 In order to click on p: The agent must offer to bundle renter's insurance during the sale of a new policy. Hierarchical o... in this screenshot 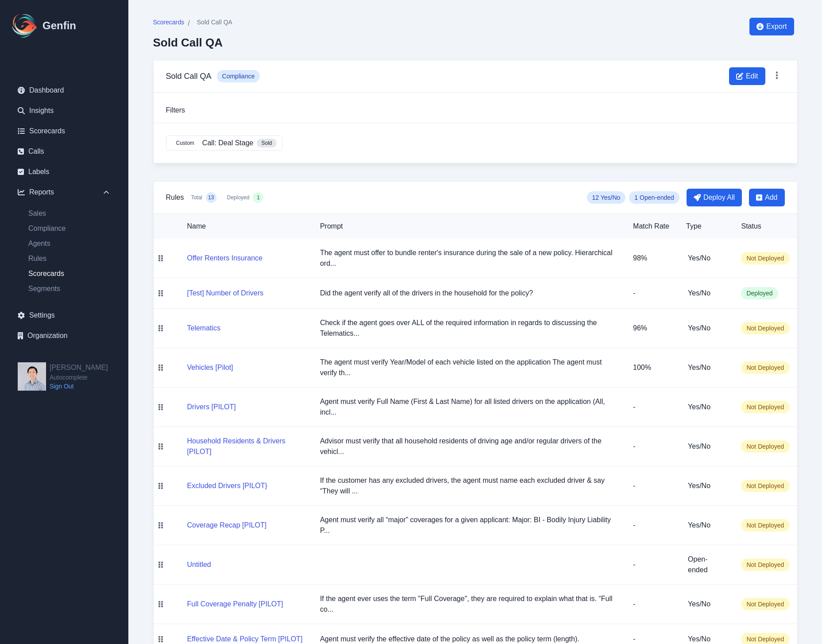, I will do `click(469, 258)`.